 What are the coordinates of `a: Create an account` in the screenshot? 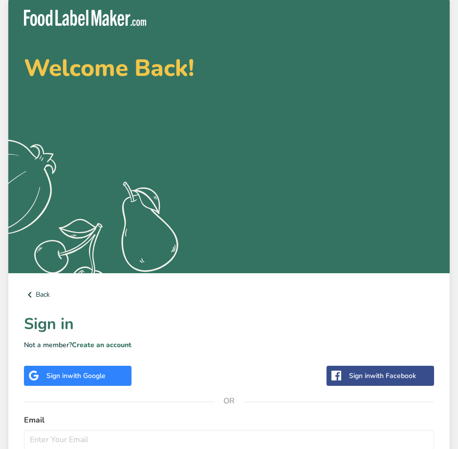 It's located at (102, 344).